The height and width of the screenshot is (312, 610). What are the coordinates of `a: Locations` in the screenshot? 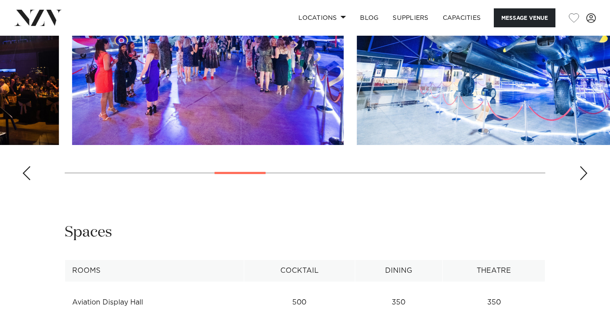 It's located at (322, 18).